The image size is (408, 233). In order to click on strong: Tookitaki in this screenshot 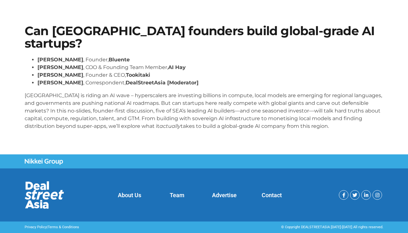, I will do `click(138, 75)`.